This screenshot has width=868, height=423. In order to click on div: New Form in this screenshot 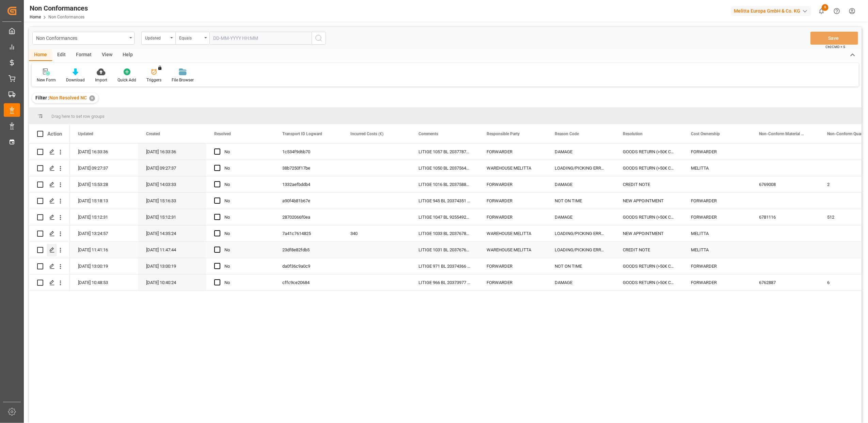, I will do `click(46, 80)`.